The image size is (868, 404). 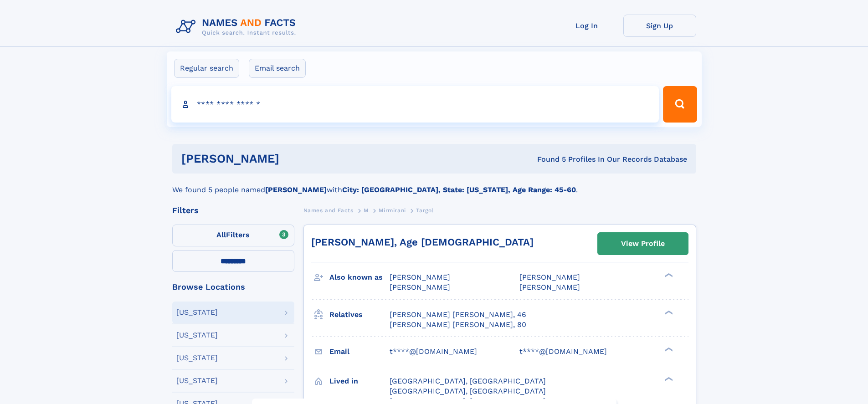 I want to click on span: Targol, so click(x=424, y=210).